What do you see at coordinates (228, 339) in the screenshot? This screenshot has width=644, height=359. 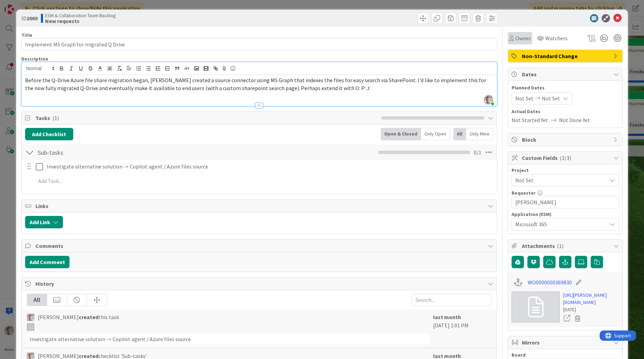 I see `div: Investigate alternative solution -> Copilot agent / Azure files source` at bounding box center [228, 339].